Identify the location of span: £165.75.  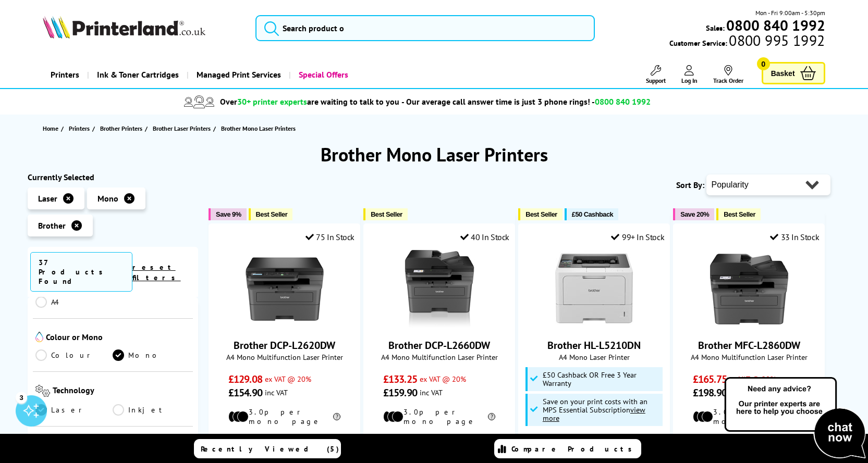
(709, 379).